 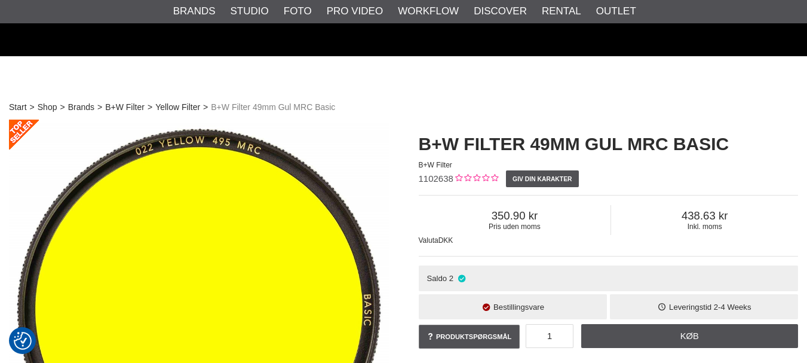 What do you see at coordinates (177, 107) in the screenshot?
I see `a: Yellow Filter` at bounding box center [177, 107].